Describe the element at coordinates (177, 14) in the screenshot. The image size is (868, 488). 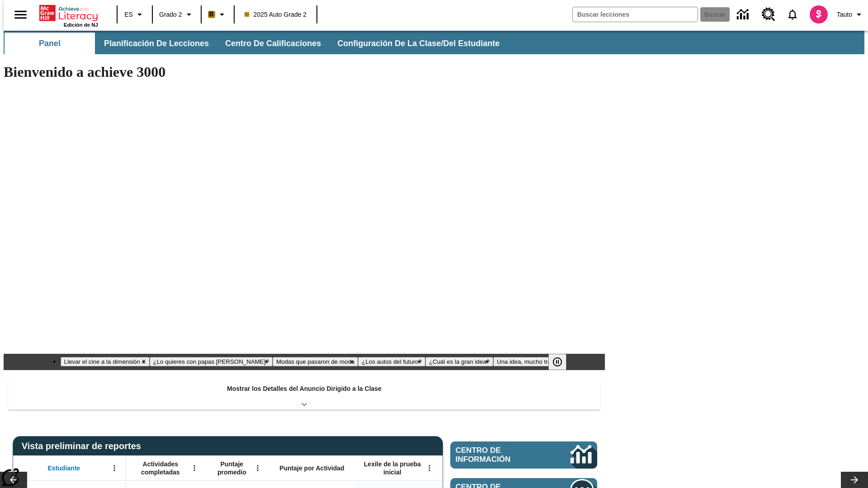
I see `button: Grado: Grado 2, Elige un grado` at that location.